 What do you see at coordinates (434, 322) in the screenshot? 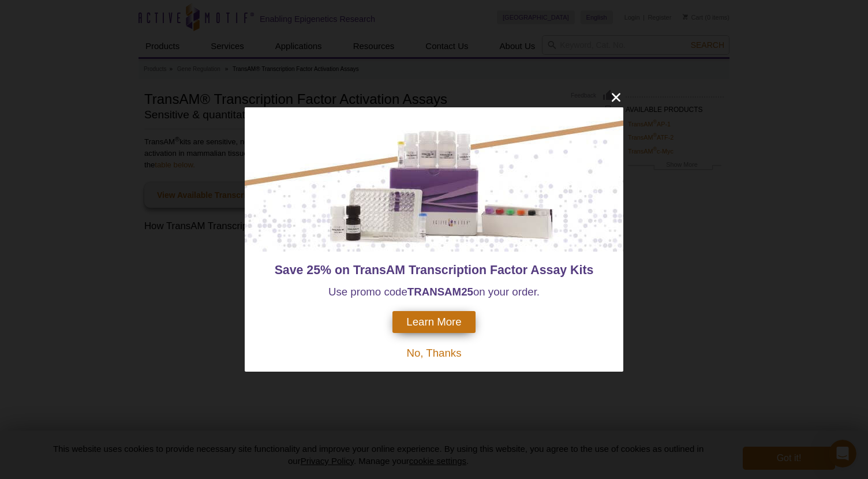
I see `span: Learn More` at bounding box center [434, 322].